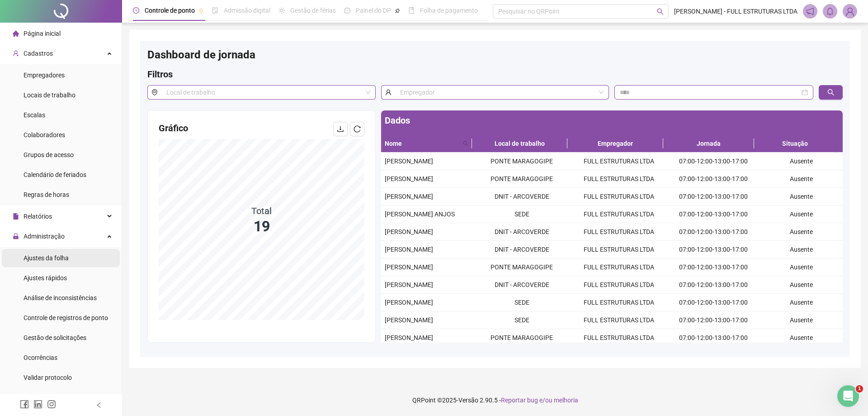 Image resolution: width=868 pixels, height=416 pixels. What do you see at coordinates (48, 377) in the screenshot?
I see `span: Validar protocolo` at bounding box center [48, 377].